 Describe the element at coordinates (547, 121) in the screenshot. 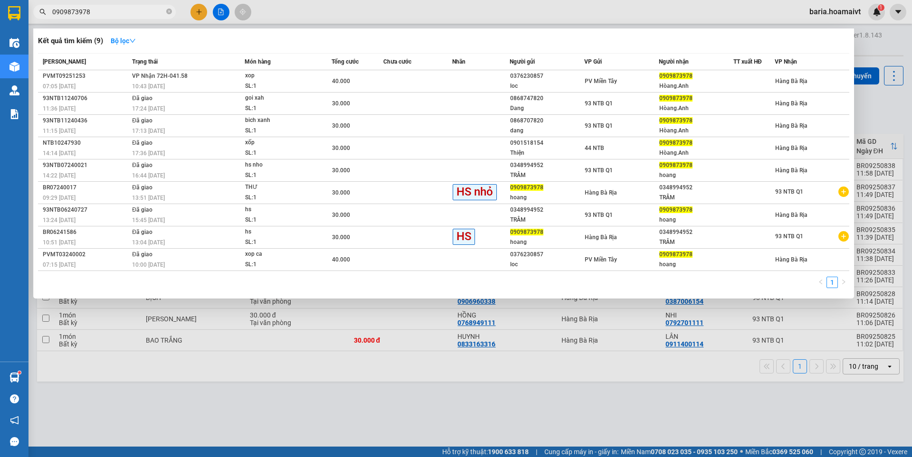

I see `div: 0868707820` at that location.